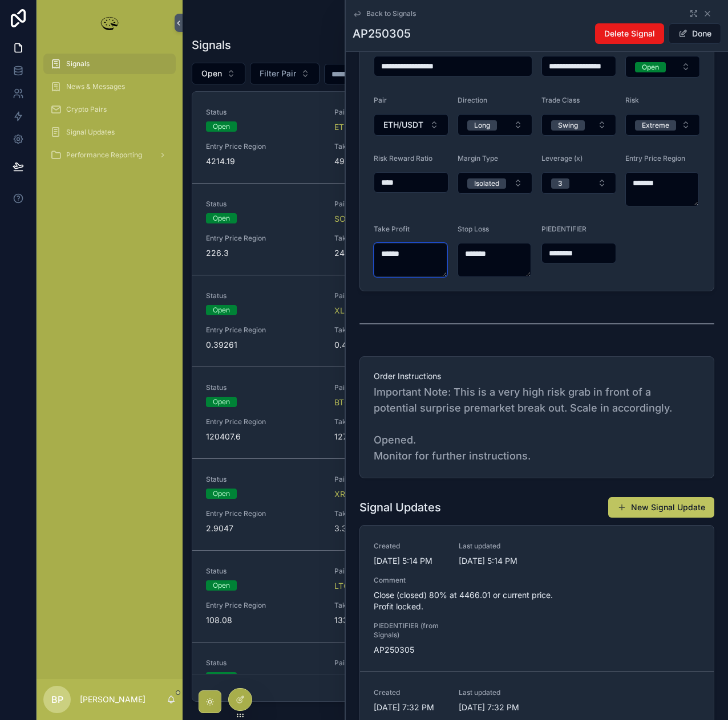 The width and height of the screenshot is (728, 720). What do you see at coordinates (110, 155) in the screenshot?
I see `a: Performance Reporting` at bounding box center [110, 155].